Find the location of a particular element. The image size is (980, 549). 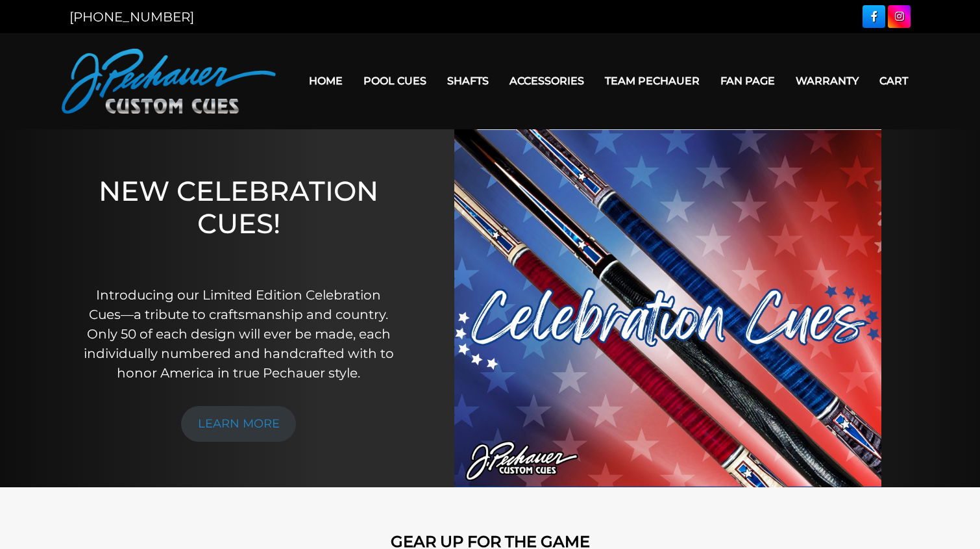

a: Fan Page is located at coordinates (747, 80).